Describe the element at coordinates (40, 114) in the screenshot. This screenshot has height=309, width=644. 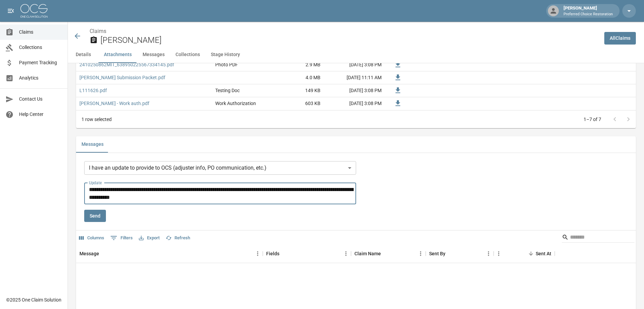
I see `span: Help Center` at that location.